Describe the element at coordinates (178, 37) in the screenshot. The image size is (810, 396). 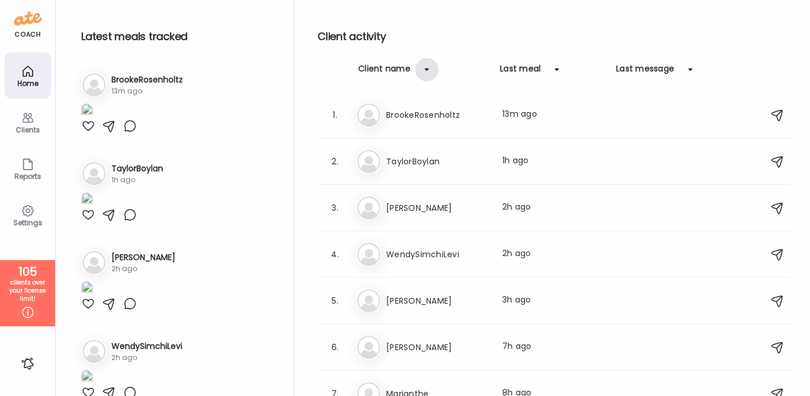
I see `h2: Latest meals tracked` at that location.